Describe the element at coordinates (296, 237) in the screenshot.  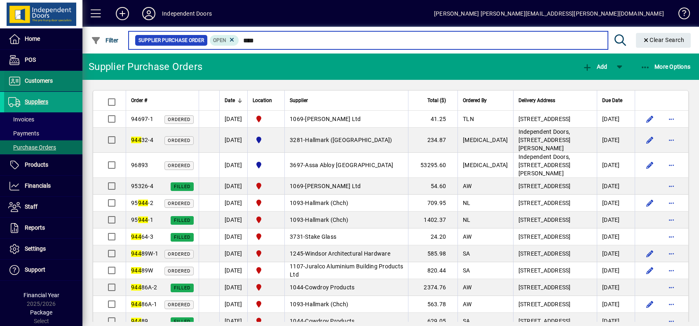
I see `span: 3731` at that location.